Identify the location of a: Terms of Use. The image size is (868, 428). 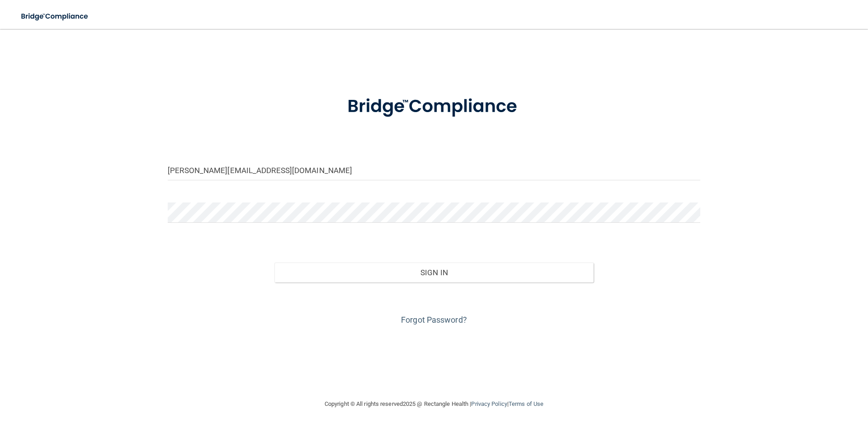
(526, 404).